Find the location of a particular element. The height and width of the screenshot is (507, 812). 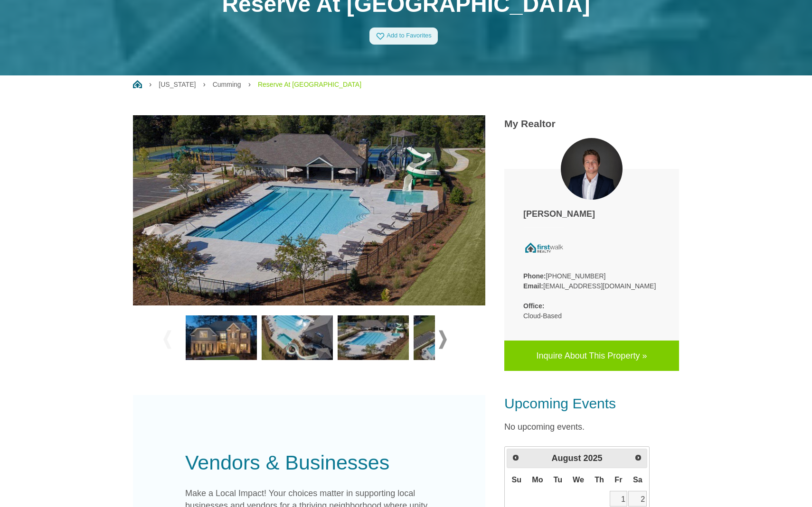

span: 2025 is located at coordinates (592, 458).